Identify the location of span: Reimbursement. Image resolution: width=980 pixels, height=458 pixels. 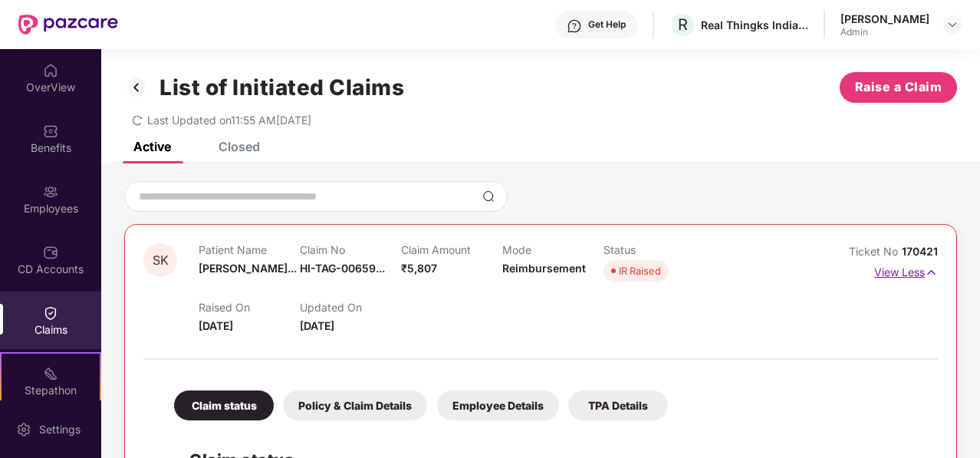
(544, 268).